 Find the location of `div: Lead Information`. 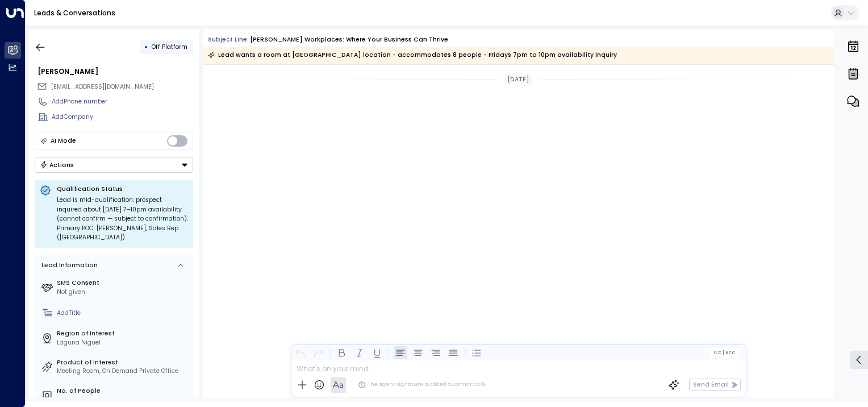

div: Lead Information is located at coordinates (69, 265).